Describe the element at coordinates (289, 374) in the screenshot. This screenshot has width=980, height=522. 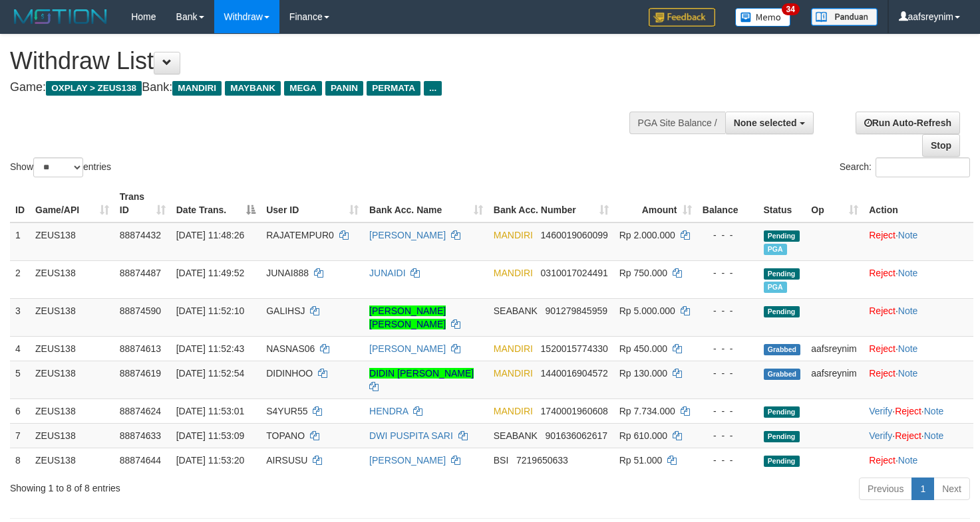
I see `span: DIDINHOO` at that location.